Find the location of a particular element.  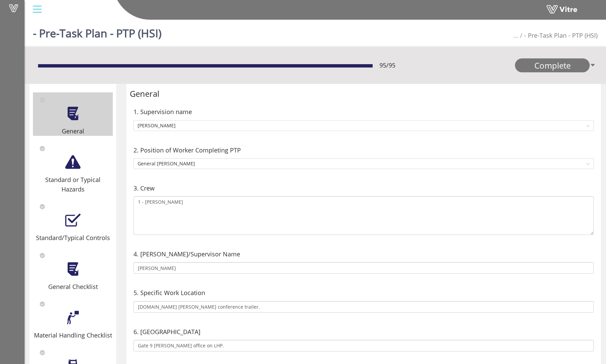

h1: - Pre-Task Plan - PTP (HSI) is located at coordinates (97, 31).